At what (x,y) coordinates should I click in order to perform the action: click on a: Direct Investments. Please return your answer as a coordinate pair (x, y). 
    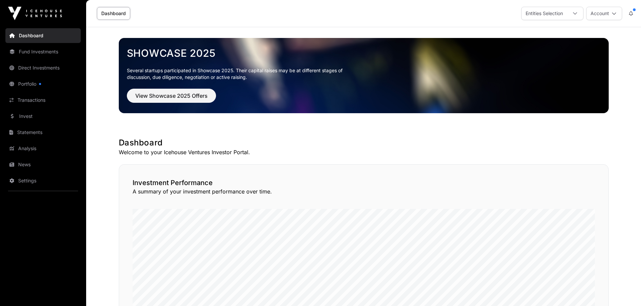
    Looking at the image, I should click on (43, 68).